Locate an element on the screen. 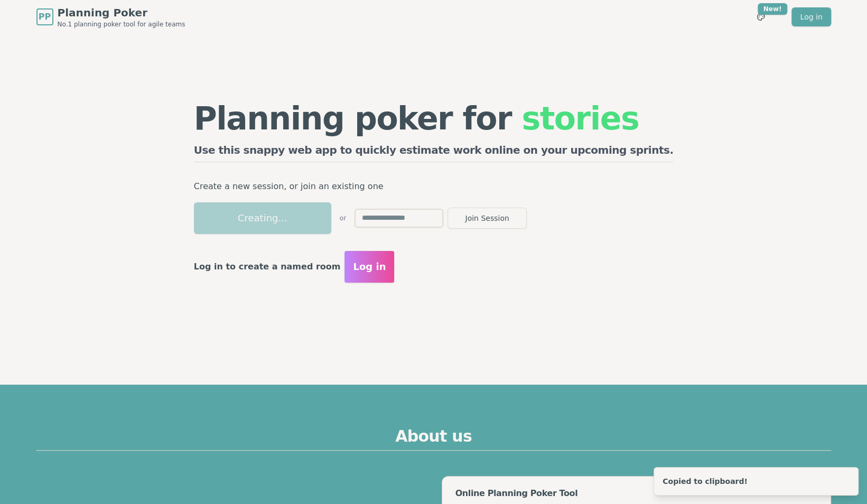 This screenshot has height=504, width=867. p: Log in to create a named room is located at coordinates (268, 267).